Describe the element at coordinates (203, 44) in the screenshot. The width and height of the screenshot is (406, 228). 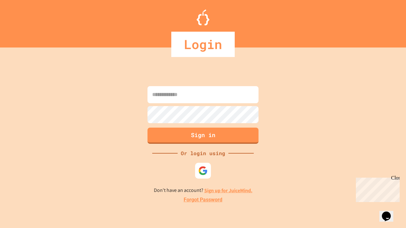
I see `div: Login` at that location.